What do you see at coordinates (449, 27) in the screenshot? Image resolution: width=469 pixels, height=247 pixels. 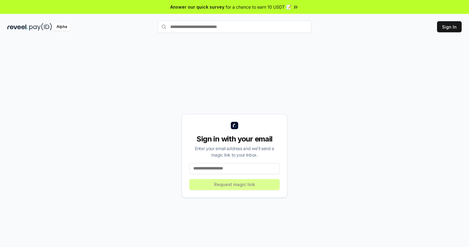 I see `button: Sign In` at bounding box center [449, 27].